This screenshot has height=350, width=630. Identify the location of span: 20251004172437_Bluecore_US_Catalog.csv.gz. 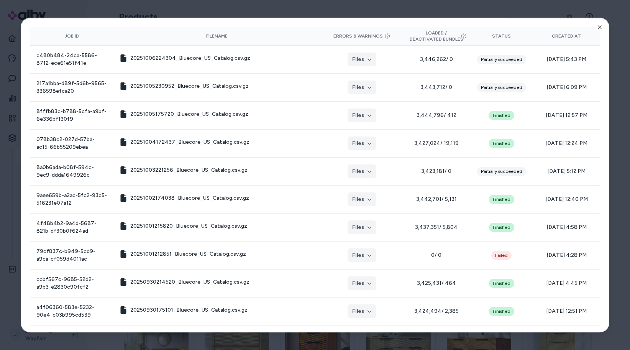
(190, 142).